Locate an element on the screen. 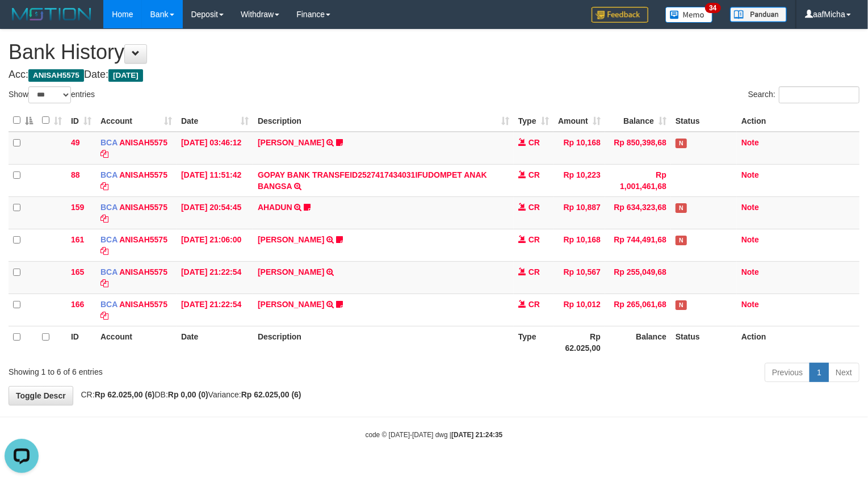 This screenshot has width=868, height=482. a: Previous is located at coordinates (788, 372).